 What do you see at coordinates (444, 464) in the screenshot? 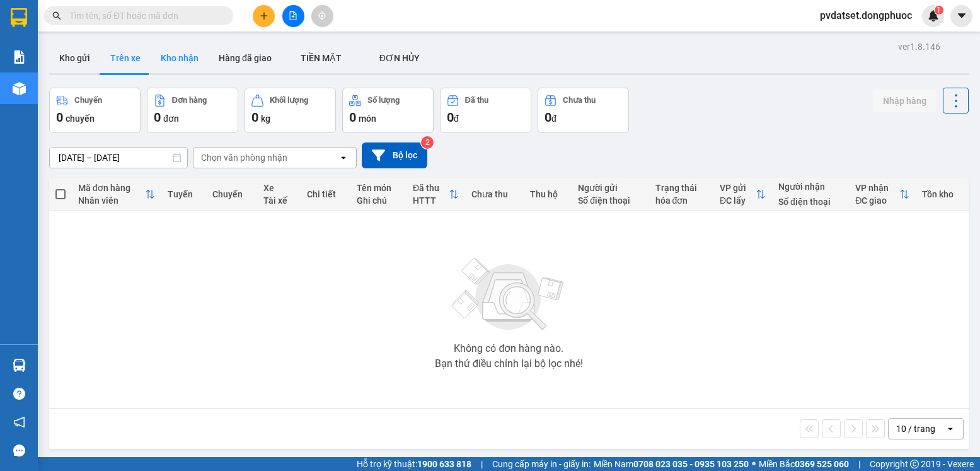
I see `strong: 1900 633 818` at bounding box center [444, 464].